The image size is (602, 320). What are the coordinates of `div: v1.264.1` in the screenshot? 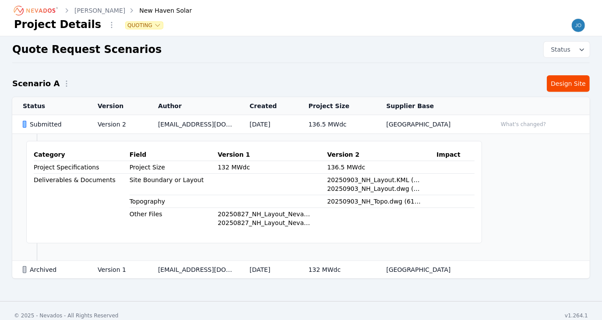 It's located at (576, 316).